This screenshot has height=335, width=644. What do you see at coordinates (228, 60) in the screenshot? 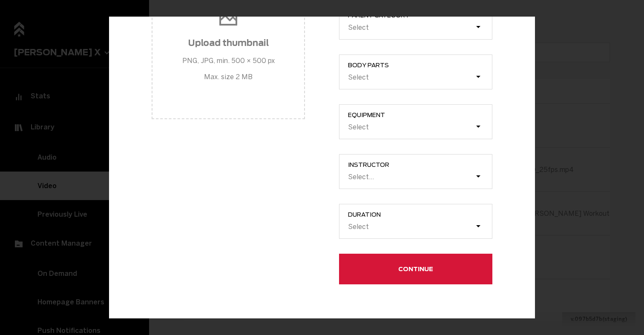
I see `span: PNG, JPG, min. 500 × 500 px` at bounding box center [228, 60].